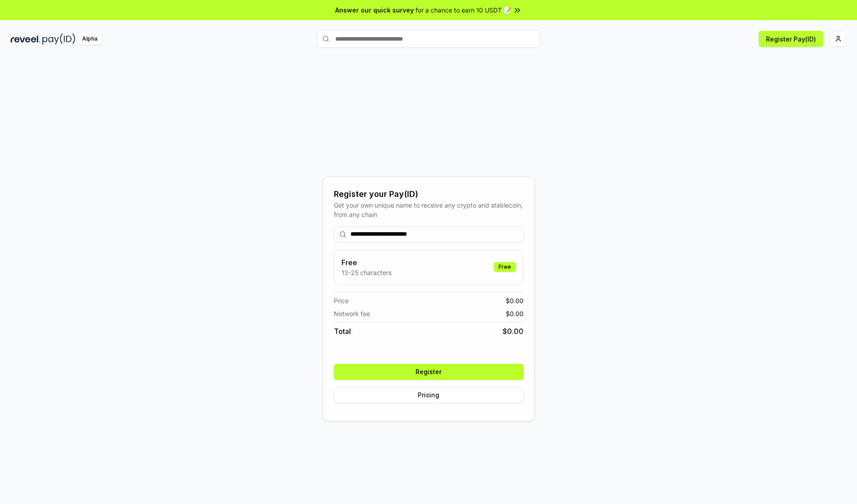 The height and width of the screenshot is (504, 857). I want to click on div: Free, so click(505, 267).